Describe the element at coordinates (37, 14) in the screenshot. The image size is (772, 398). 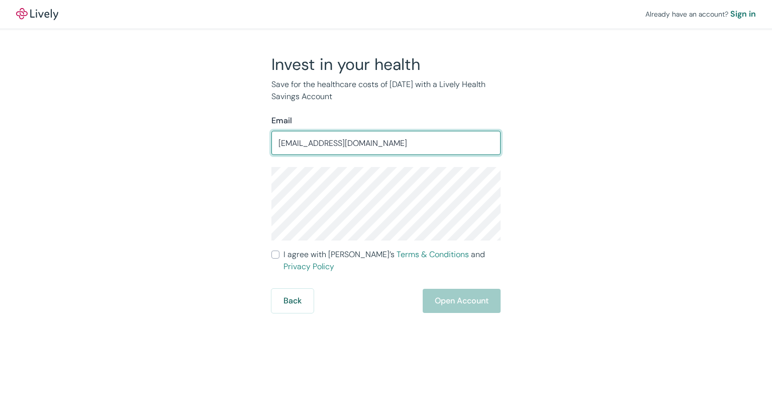
I see `a: LivelyLively` at that location.